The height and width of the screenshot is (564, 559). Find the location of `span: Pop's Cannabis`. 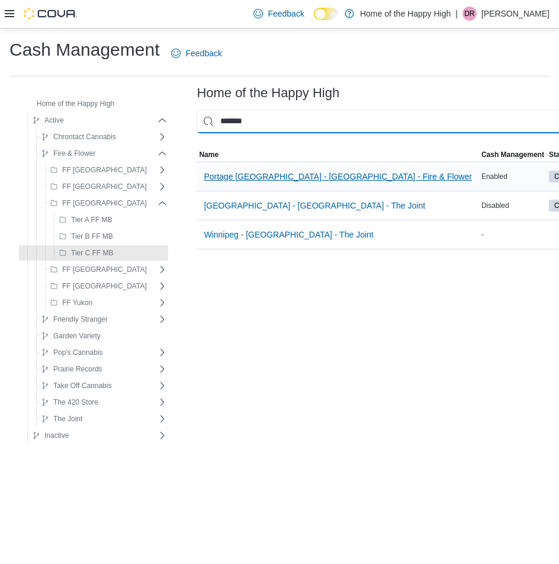

span: Pop's Cannabis is located at coordinates (78, 352).